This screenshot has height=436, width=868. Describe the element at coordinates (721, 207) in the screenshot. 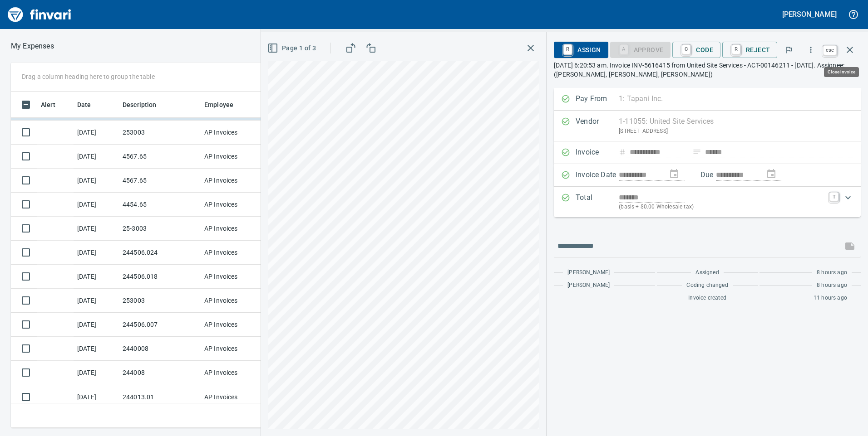

I see `p: (basis + $0.00 Wholesale tax)` at that location.